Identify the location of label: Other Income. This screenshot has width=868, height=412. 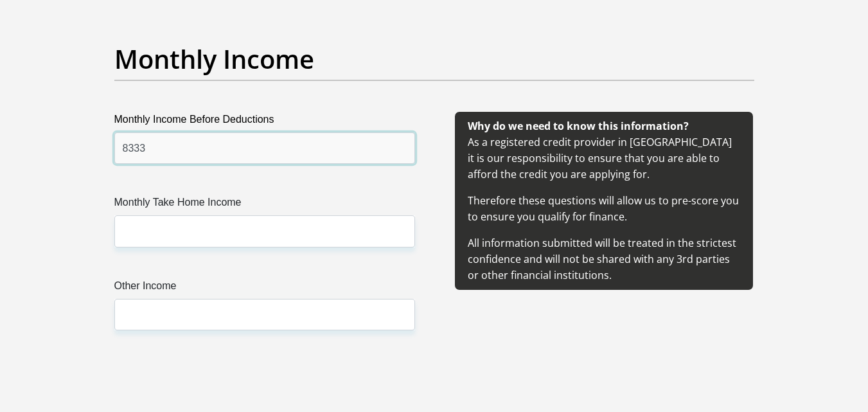
(265, 289).